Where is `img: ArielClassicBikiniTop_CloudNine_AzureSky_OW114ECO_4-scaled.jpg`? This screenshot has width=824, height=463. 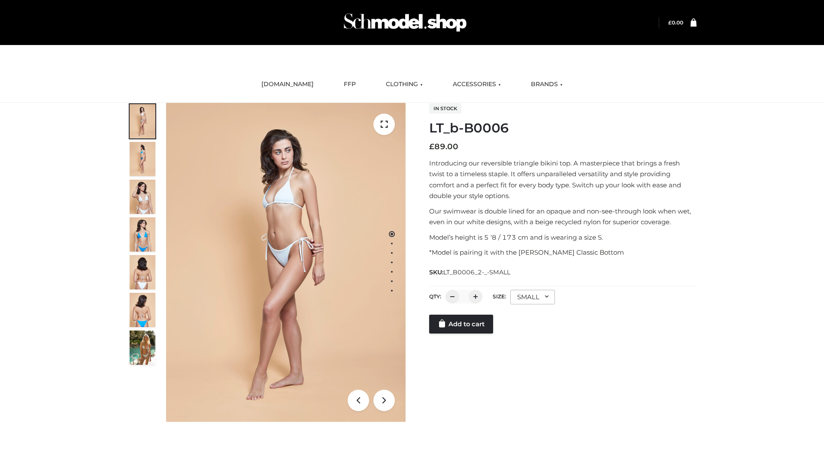 img: ArielClassicBikiniTop_CloudNine_AzureSky_OW114ECO_4-scaled.jpg is located at coordinates (142, 235).